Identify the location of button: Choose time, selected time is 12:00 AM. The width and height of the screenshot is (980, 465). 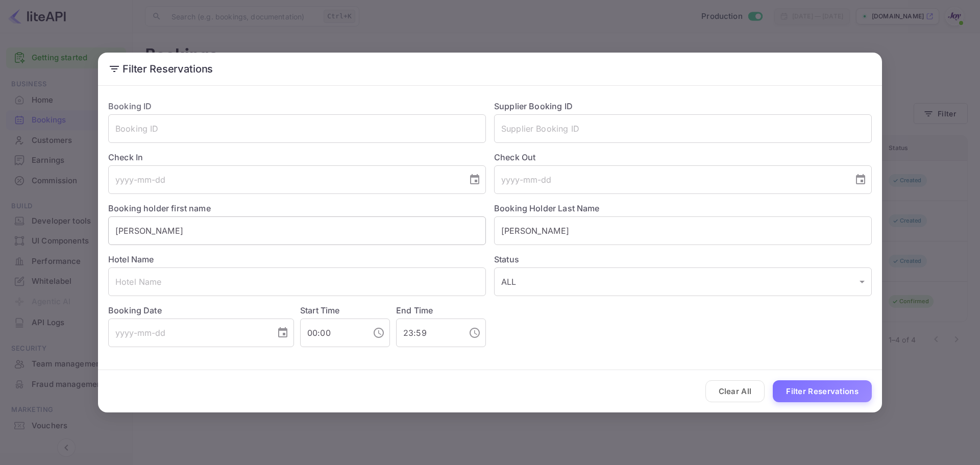
(379, 333).